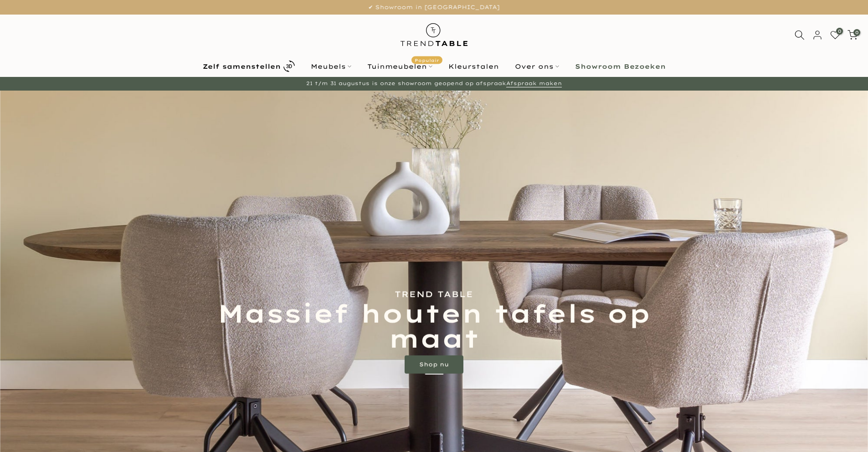 The image size is (868, 452). I want to click on a: Afspraak maken, so click(534, 84).